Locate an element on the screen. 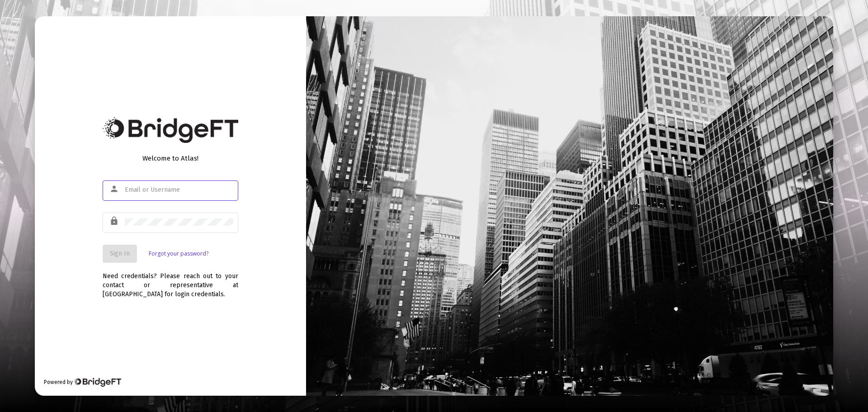  input: Email or Username is located at coordinates (179, 190).